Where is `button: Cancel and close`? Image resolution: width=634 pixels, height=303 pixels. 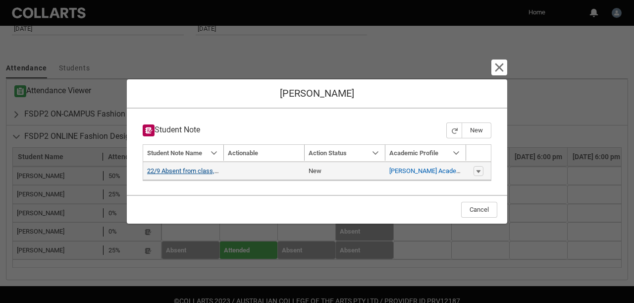 button: Cancel and close is located at coordinates (500, 67).